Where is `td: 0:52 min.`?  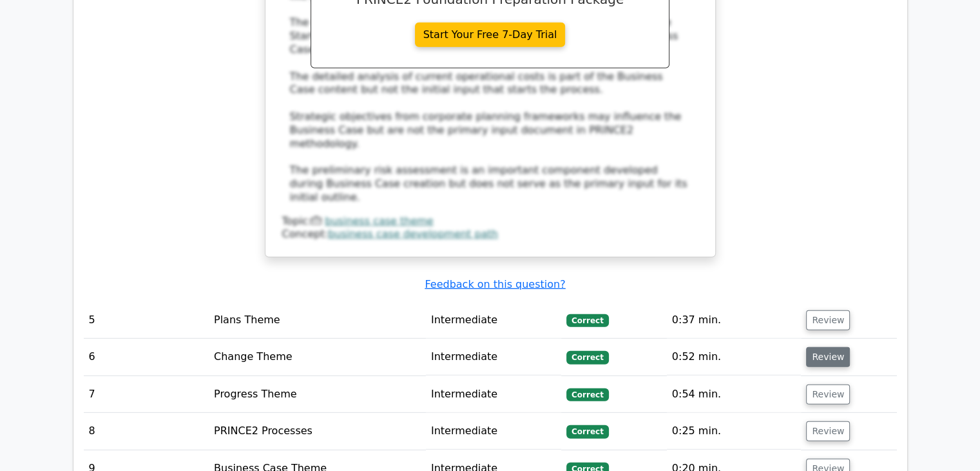
td: 0:52 min. is located at coordinates (734, 357).